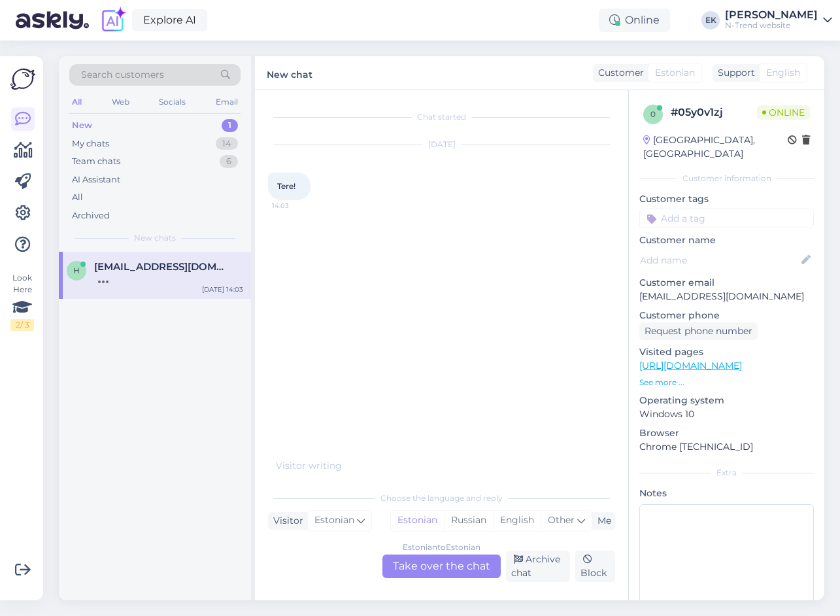  Describe the element at coordinates (634, 20) in the screenshot. I see `div: Online` at that location.